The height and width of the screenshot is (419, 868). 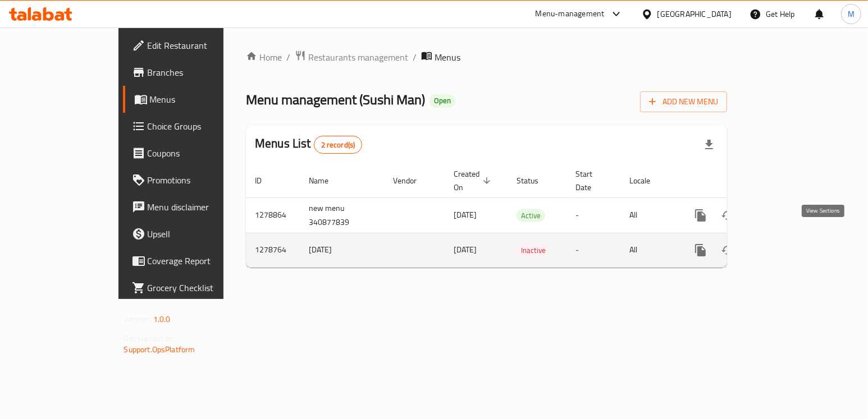 What do you see at coordinates (193, 153) in the screenshot?
I see `a: Coupons` at bounding box center [193, 153].